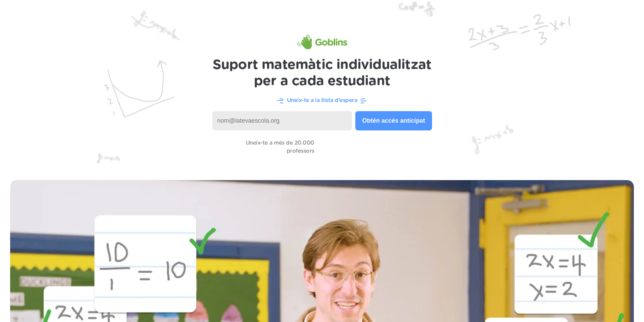 This screenshot has height=322, width=644. I want to click on font: per a cada estudiant, so click(322, 81).